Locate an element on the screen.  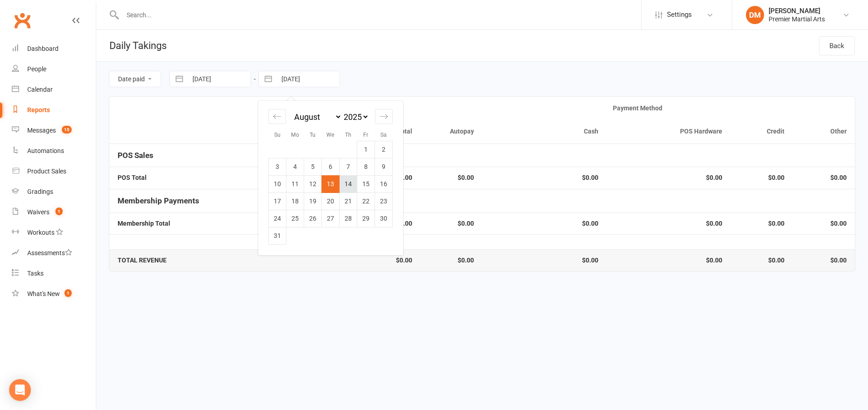
td: Sunday, August 17, 2025 is located at coordinates (278, 201).